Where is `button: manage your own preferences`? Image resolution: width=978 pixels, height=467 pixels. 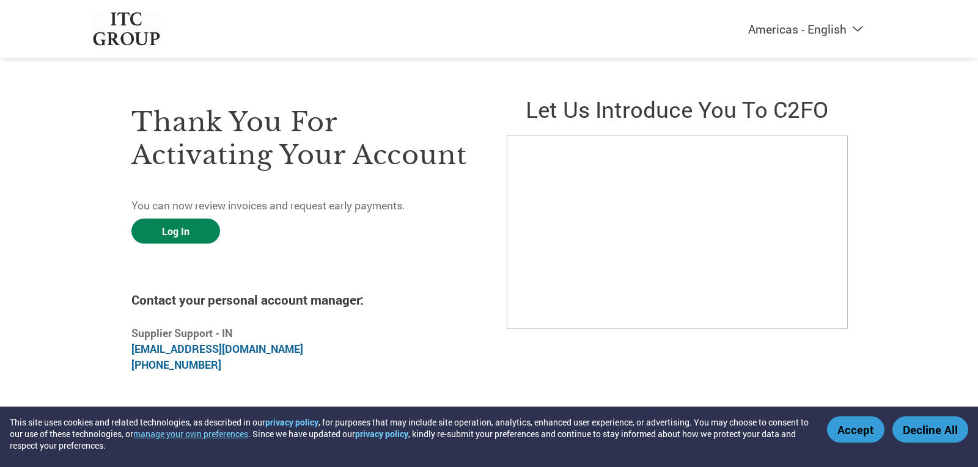 button: manage your own preferences is located at coordinates (191, 434).